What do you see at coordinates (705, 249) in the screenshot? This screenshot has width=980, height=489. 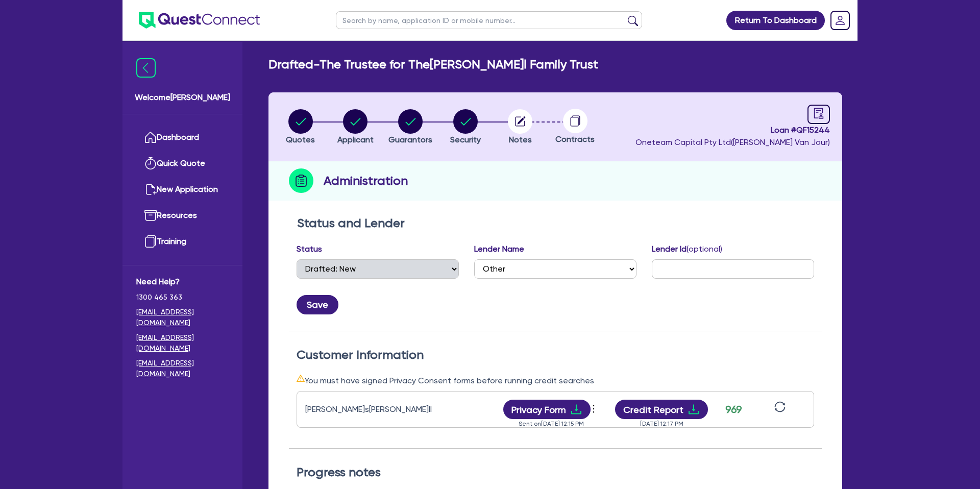 I see `span: (optional)` at bounding box center [705, 249].